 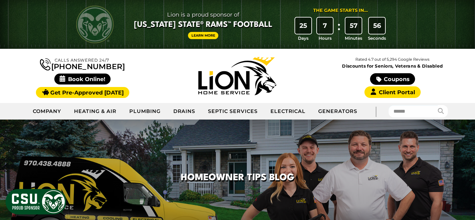 What do you see at coordinates (377, 26) in the screenshot?
I see `div: 56` at bounding box center [377, 26].